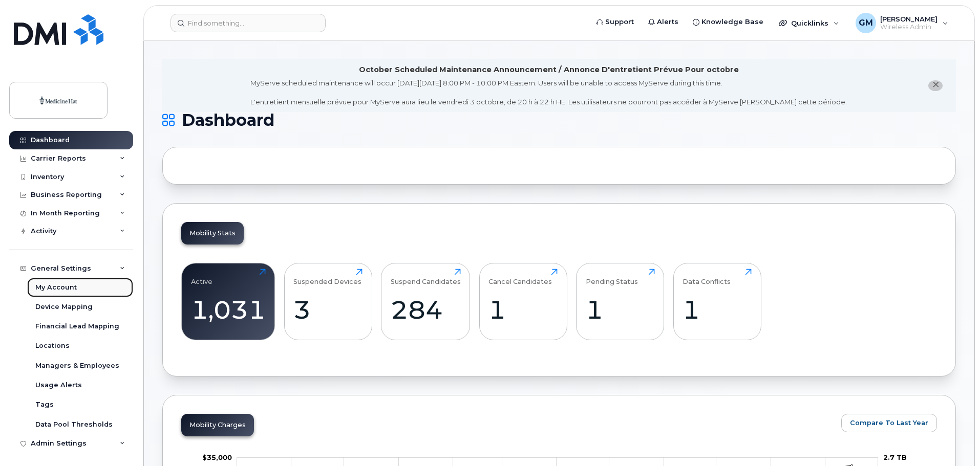 The image size is (980, 466). What do you see at coordinates (425, 276) in the screenshot?
I see `div: Suspend Candidates` at bounding box center [425, 276].